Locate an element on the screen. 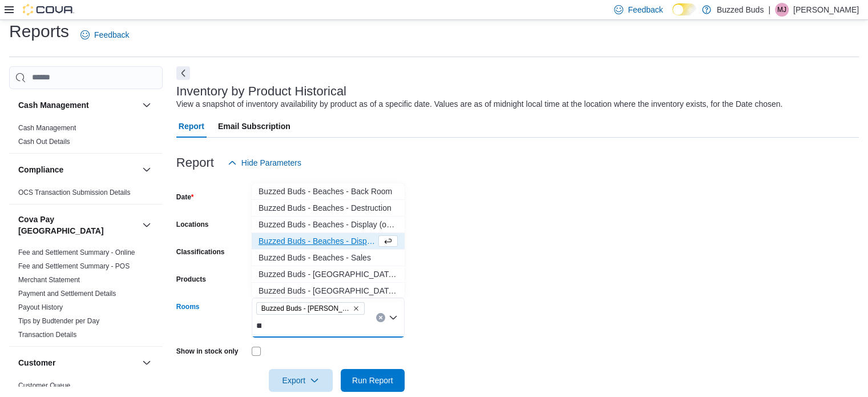 The image size is (868, 397). span: Buzzed Buds - Beaches - Destruction is located at coordinates (328, 208).